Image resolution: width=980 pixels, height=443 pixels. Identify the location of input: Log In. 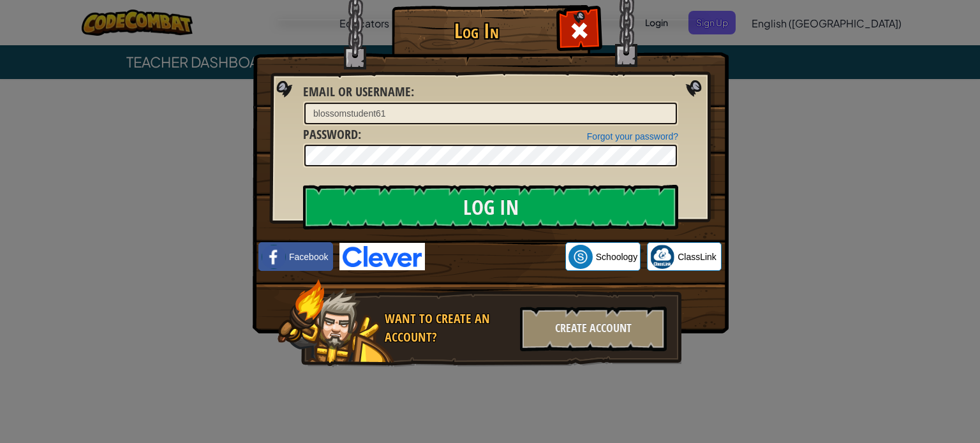
(491, 207).